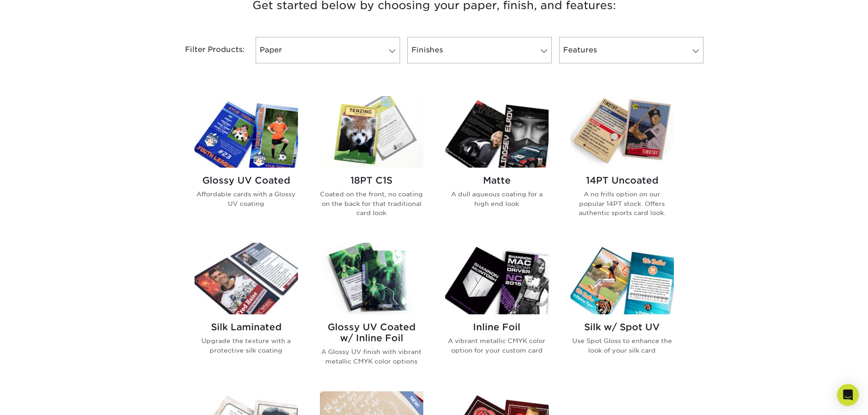  What do you see at coordinates (497, 181) in the screenshot?
I see `h2: Matte` at bounding box center [497, 181].